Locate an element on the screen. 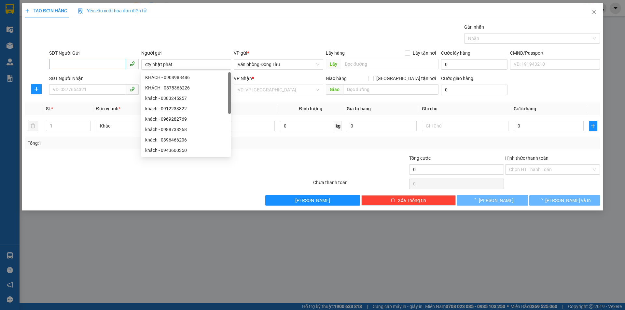  input: 0 is located at coordinates (382, 126).